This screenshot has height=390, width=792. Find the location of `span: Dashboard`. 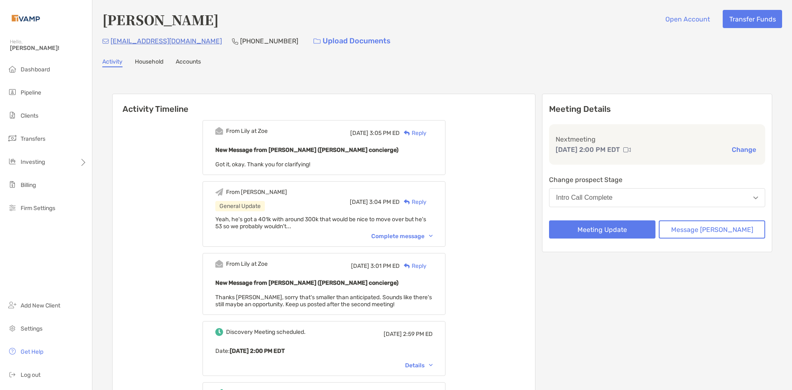

span: Dashboard is located at coordinates (35, 69).